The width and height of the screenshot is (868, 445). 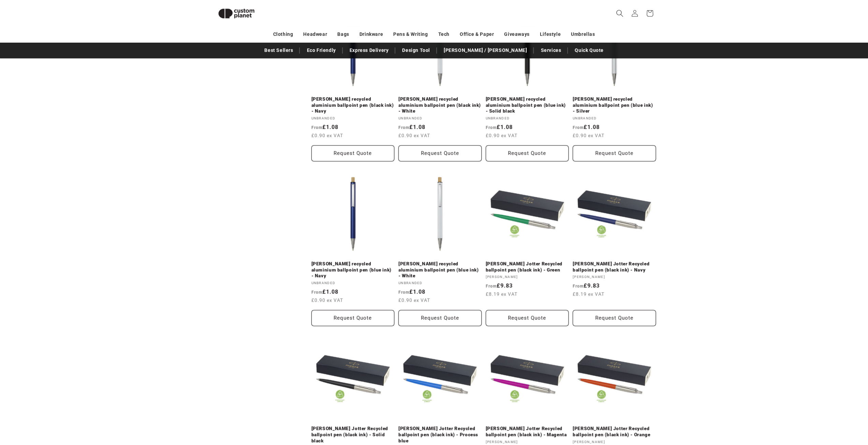 What do you see at coordinates (315, 34) in the screenshot?
I see `a: Headwear` at bounding box center [315, 34].